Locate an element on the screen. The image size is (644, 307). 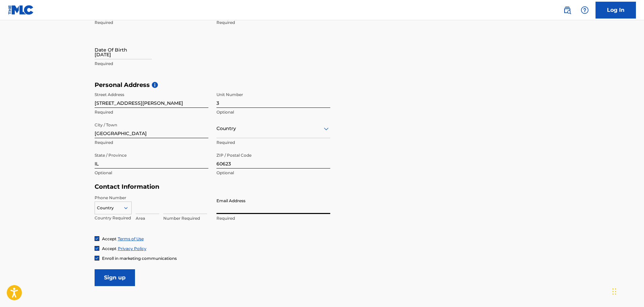
span: i is located at coordinates (155, 85).